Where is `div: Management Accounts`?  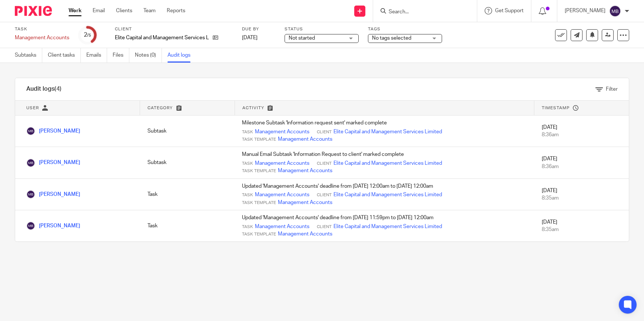
div: Management Accounts is located at coordinates (42, 38).